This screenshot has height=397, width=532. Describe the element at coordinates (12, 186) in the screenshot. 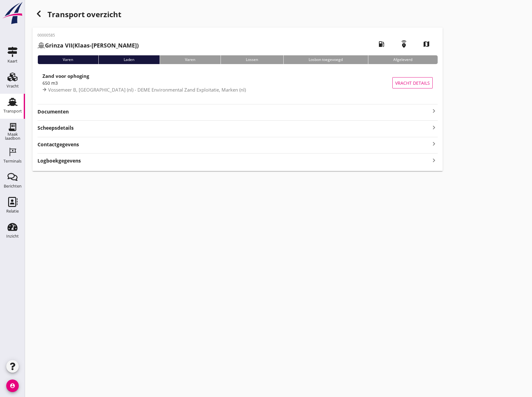

I see `div: Berichten` at that location.